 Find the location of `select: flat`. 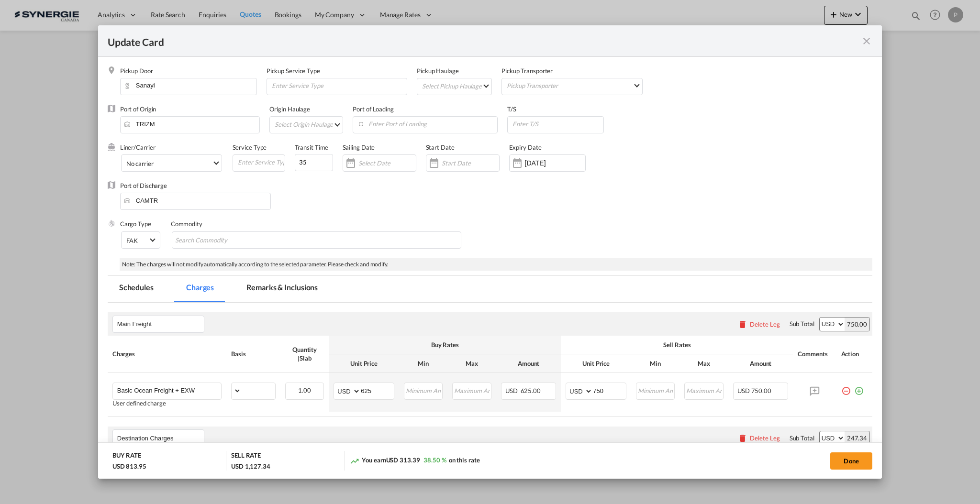

select: flat is located at coordinates (237, 391).